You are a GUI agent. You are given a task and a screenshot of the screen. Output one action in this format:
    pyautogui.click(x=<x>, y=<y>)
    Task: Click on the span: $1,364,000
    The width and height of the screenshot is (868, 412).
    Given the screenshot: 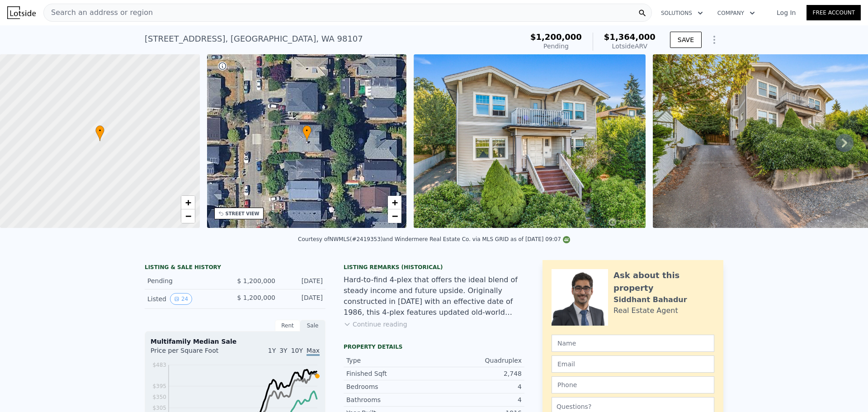 What is the action you would take?
    pyautogui.click(x=630, y=37)
    